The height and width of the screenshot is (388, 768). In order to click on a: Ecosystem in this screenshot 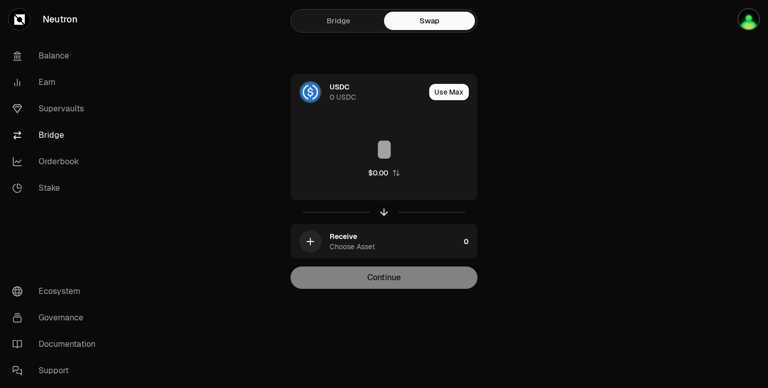, I will do `click(57, 291)`.